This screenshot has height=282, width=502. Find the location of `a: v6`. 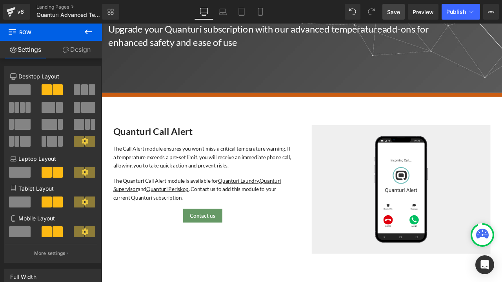

a: v6 is located at coordinates (16, 12).